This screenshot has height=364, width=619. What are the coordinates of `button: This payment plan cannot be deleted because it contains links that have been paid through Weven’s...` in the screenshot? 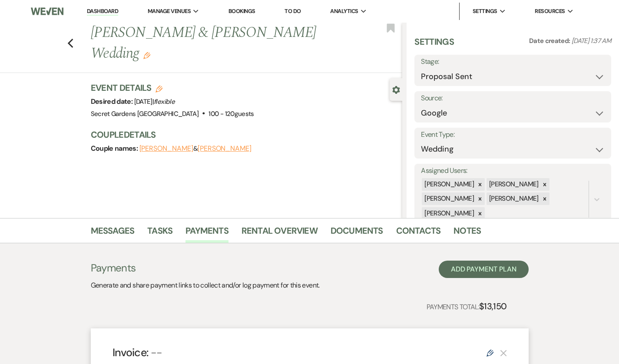 It's located at (504, 352).